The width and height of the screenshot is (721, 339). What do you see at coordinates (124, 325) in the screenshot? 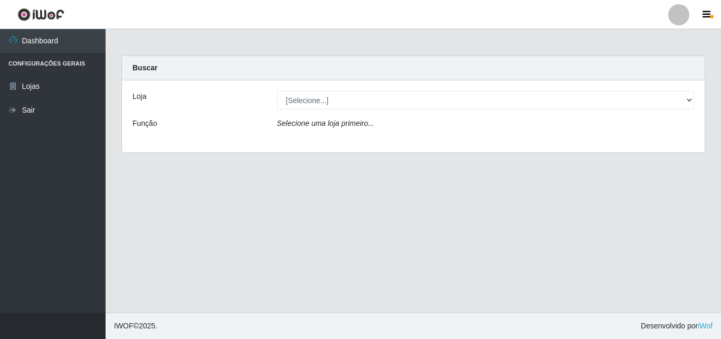
I see `span: IWOF` at bounding box center [124, 325].